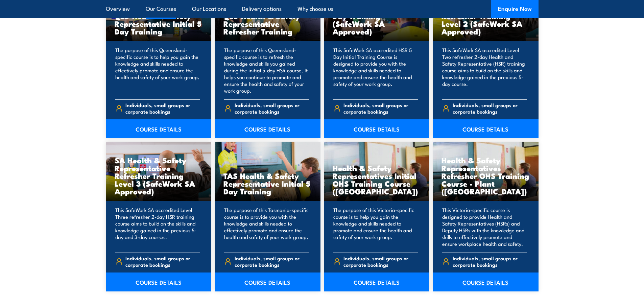 This screenshot has height=308, width=644. I want to click on p: The purpose of this Queensland-specific course is to help you gain the knowledge and skills neede..., so click(158, 71).